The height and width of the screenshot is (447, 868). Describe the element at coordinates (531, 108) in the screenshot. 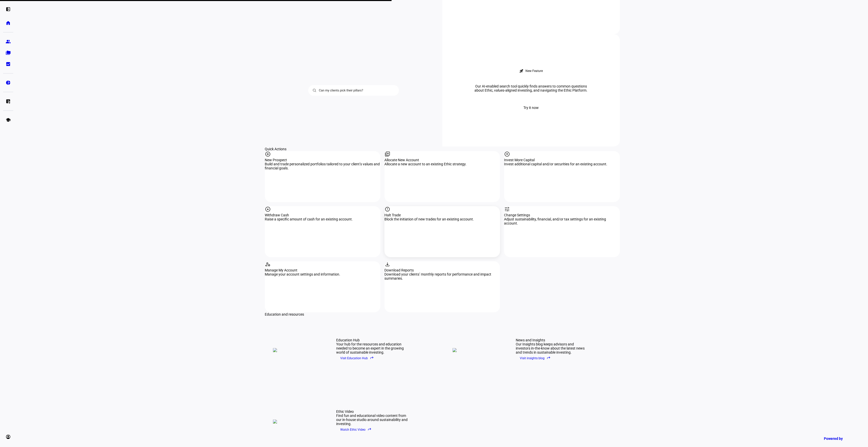

I see `button: Try it now` at that location.